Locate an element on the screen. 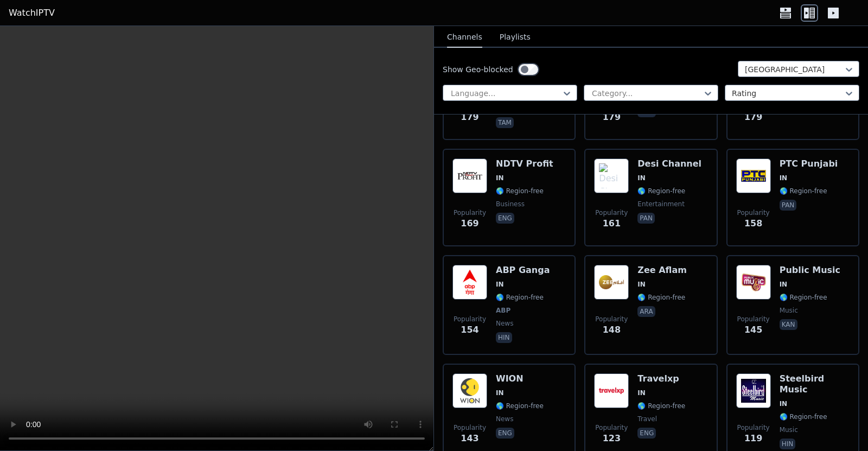 Image resolution: width=868 pixels, height=451 pixels. span: ABP is located at coordinates (503, 310).